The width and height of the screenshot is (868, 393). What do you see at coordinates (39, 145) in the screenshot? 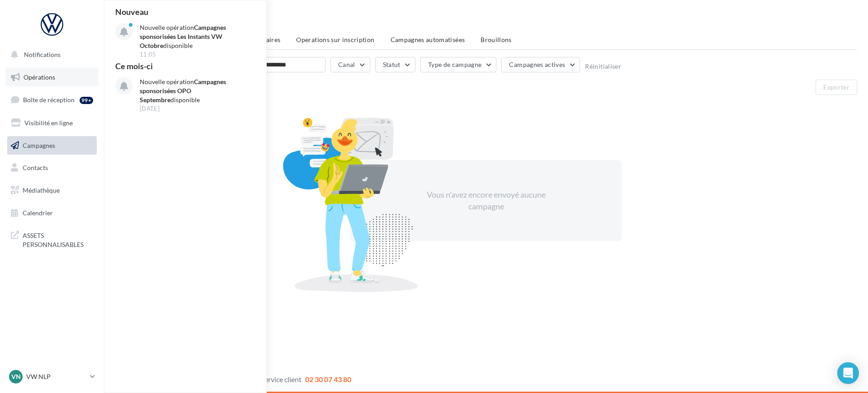
I see `span: Campagnes` at bounding box center [39, 145].